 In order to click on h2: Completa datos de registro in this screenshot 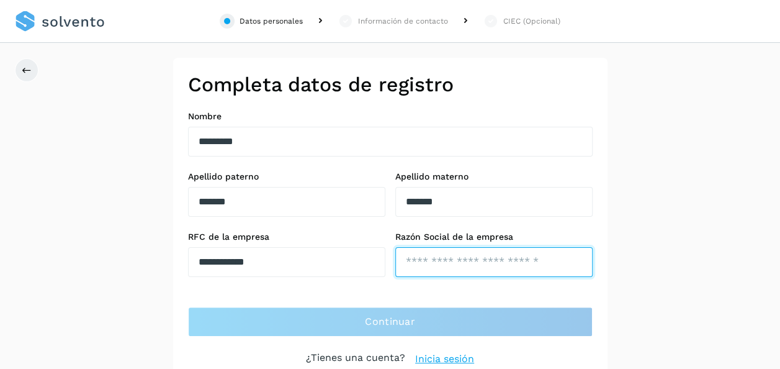, I will do `click(390, 84)`.